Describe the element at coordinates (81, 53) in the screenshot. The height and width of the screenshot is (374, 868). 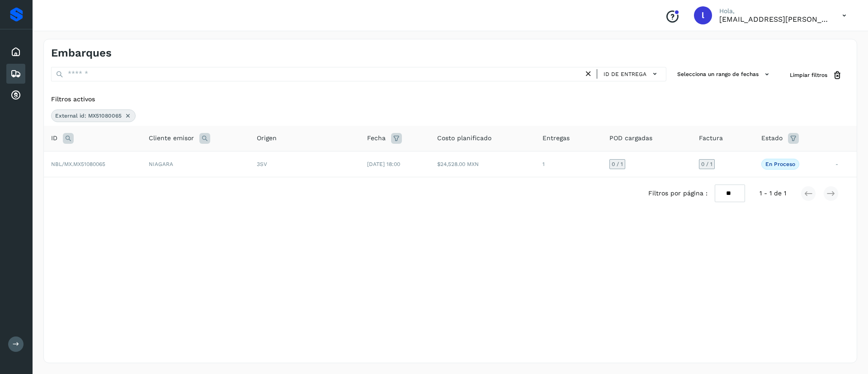
I see `h4: Embarques` at that location.